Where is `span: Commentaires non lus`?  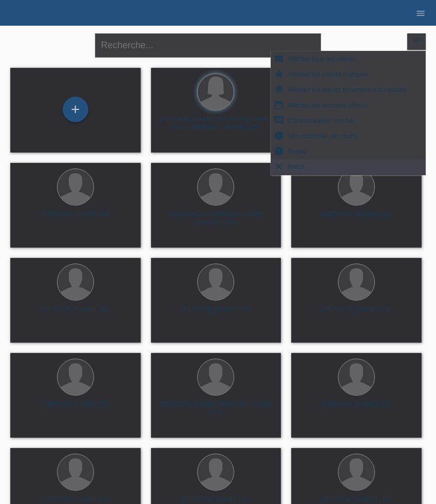
span: Commentaires non lus is located at coordinates (321, 120).